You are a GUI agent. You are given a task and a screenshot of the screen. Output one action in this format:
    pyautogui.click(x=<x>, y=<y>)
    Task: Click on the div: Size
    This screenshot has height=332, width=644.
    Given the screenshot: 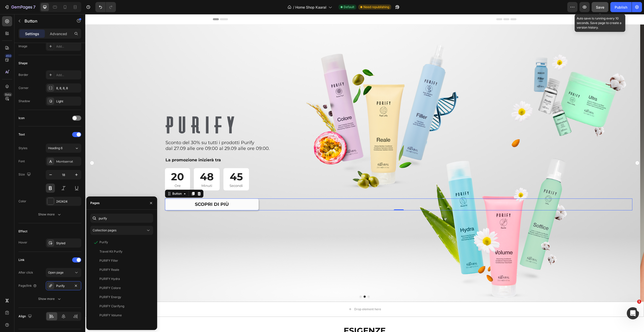 What is the action you would take?
    pyautogui.click(x=25, y=174)
    